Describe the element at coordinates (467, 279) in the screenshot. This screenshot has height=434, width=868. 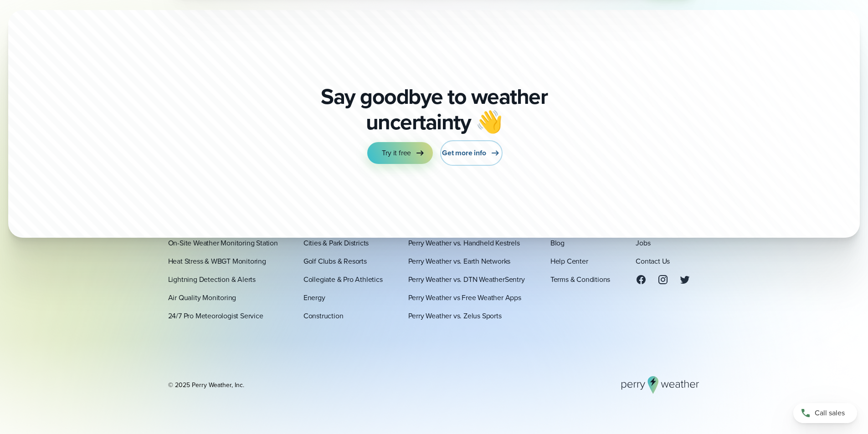
I see `a: Perry Weather vs. DTN WeatherSentry` at that location.